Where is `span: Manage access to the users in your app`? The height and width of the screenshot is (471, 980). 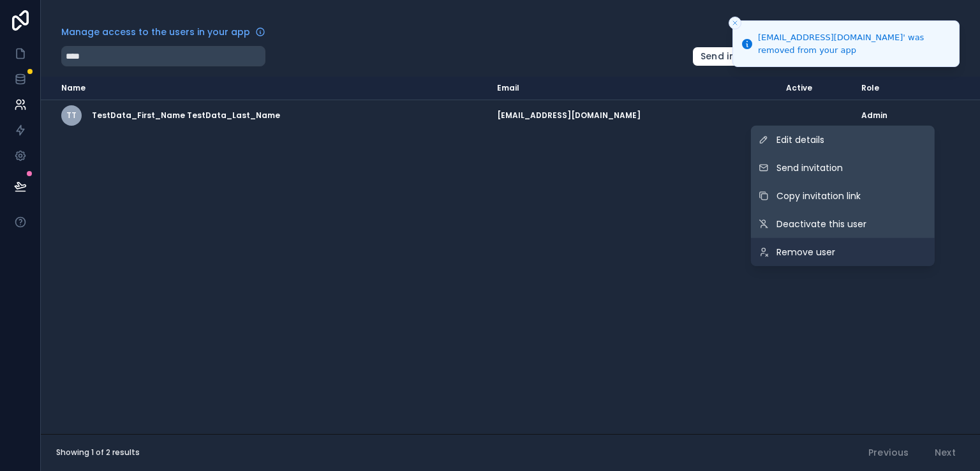 span: Manage access to the users in your app is located at coordinates (156, 32).